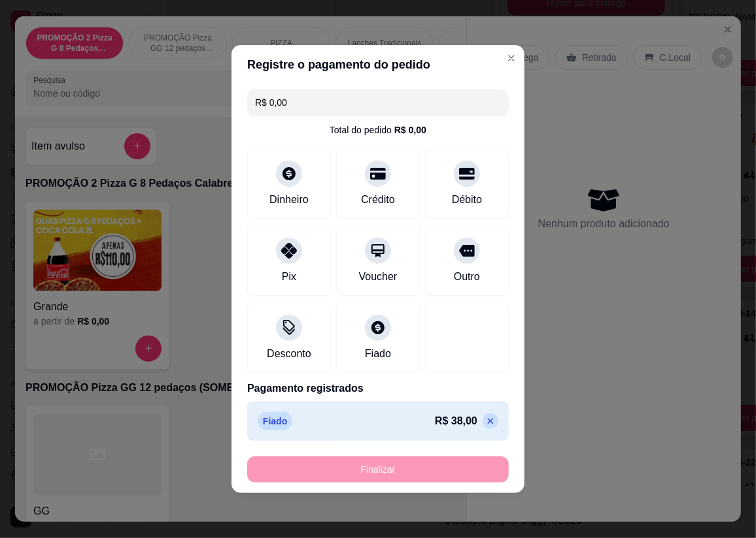 This screenshot has height=538, width=756. What do you see at coordinates (378, 103) in the screenshot?
I see `input: Ex.: hambúrguer de cordeiro` at bounding box center [378, 103].